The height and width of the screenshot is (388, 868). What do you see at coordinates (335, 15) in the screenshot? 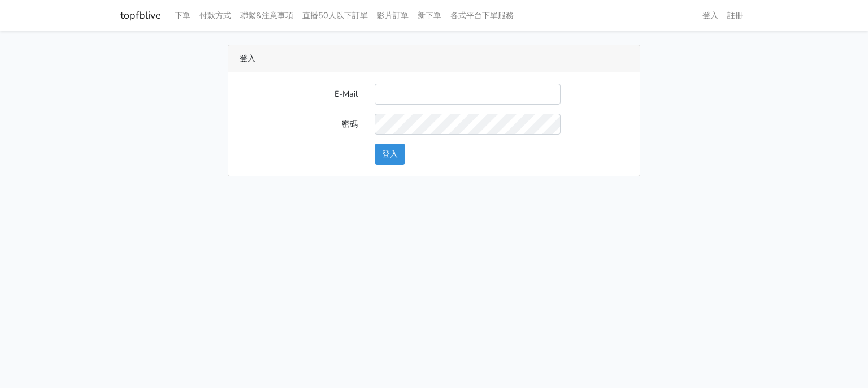
I see `a: 直播50人以下訂單` at bounding box center [335, 15].